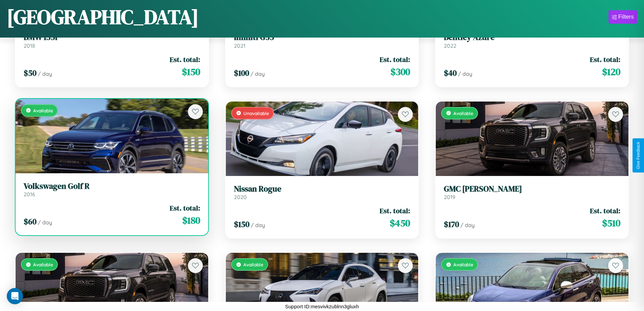 The image size is (644, 311). I want to click on a: Nissan Rogue2020, so click(322, 192).